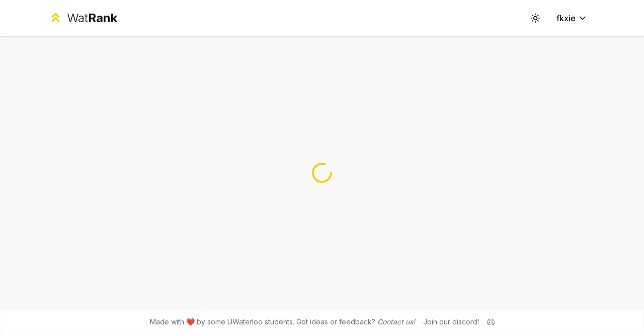  I want to click on a: WatRank, so click(82, 18).